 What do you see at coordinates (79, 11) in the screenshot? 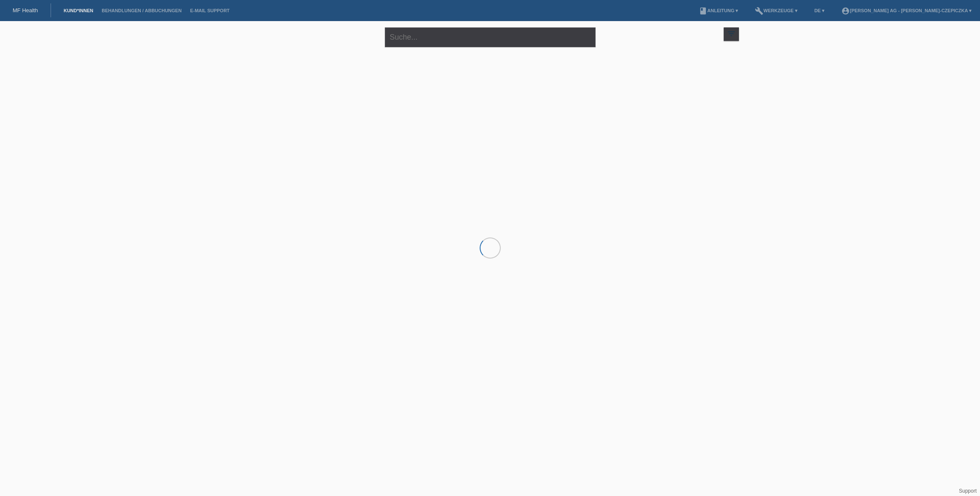
I see `a: Kund*innen` at bounding box center [79, 11].